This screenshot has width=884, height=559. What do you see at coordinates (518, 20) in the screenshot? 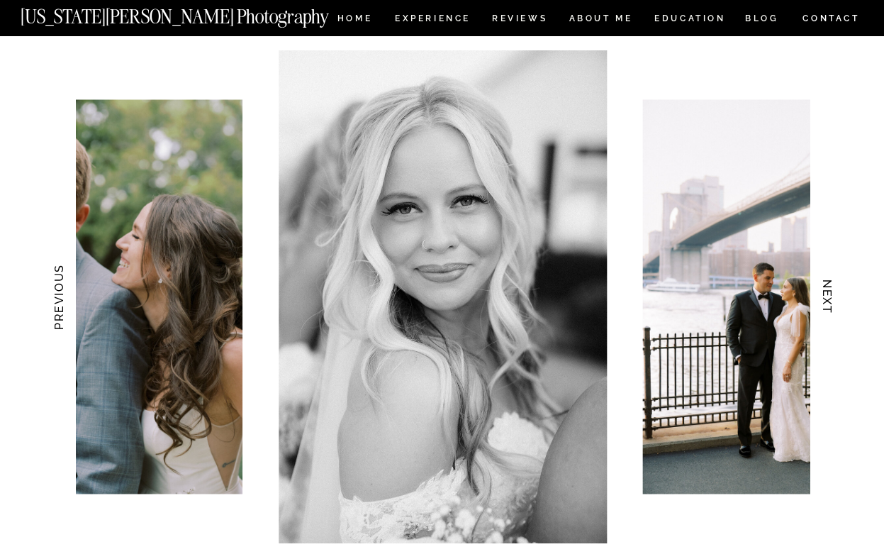
I see `a: REVIEWS` at bounding box center [518, 20].